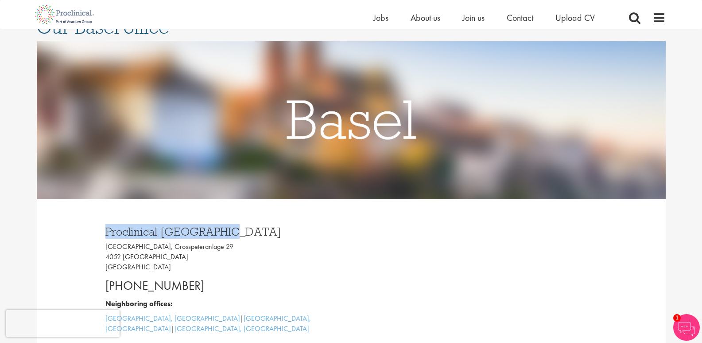  What do you see at coordinates (575, 18) in the screenshot?
I see `span: Upload CV` at bounding box center [575, 18].